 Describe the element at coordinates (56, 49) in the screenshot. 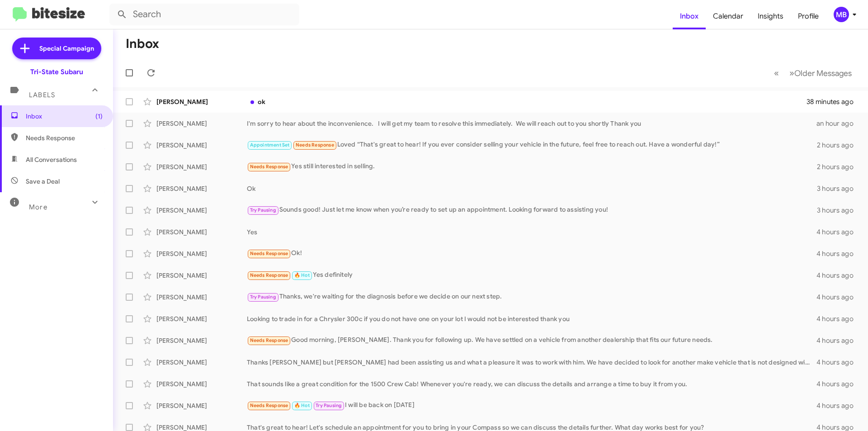

I see `a: Special Campaign` at that location.